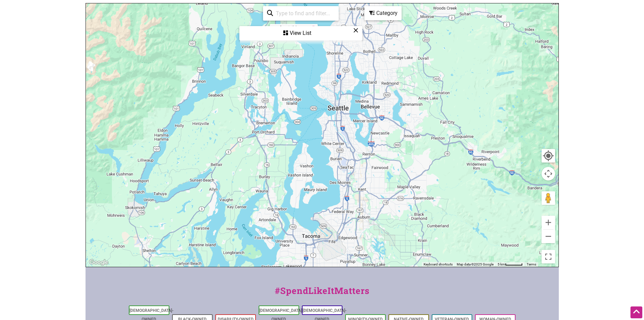 This screenshot has height=320, width=644. I want to click on button: Toggle fullscreen view, so click(548, 256).